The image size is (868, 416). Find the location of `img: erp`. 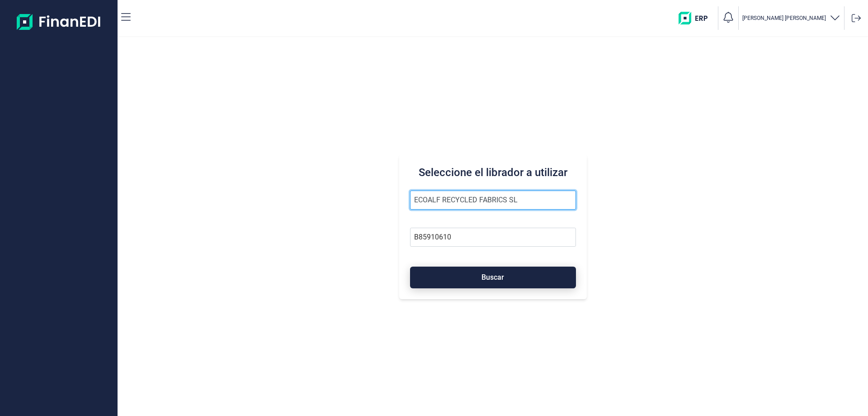

img: erp is located at coordinates (696, 18).